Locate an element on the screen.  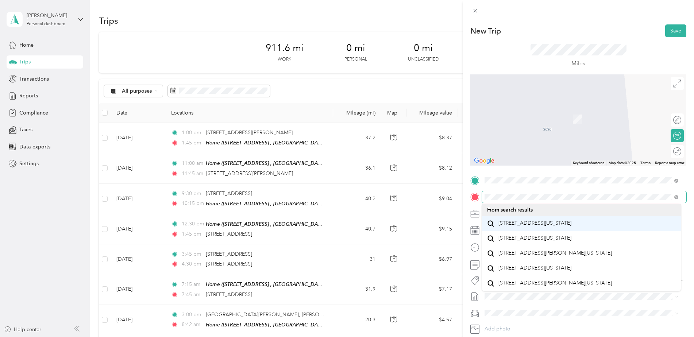
span: From search results is located at coordinates (510, 210).